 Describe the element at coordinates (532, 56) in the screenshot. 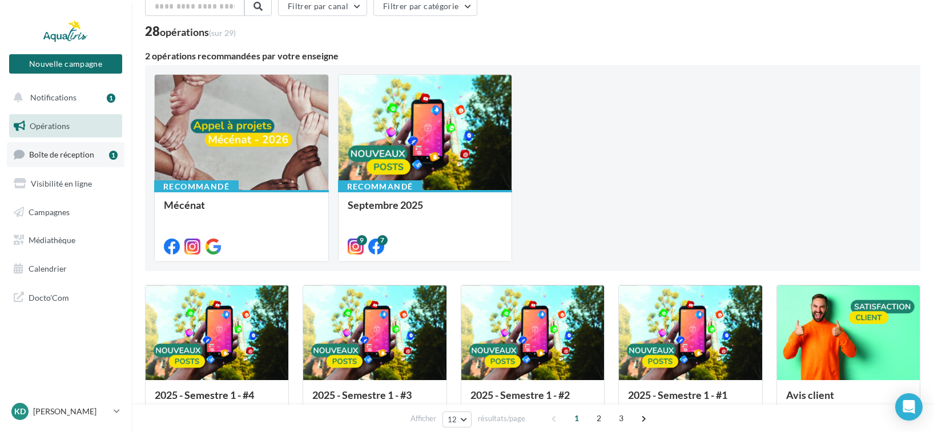

I see `div: 2 opérations recommandées par votre enseigne` at that location.